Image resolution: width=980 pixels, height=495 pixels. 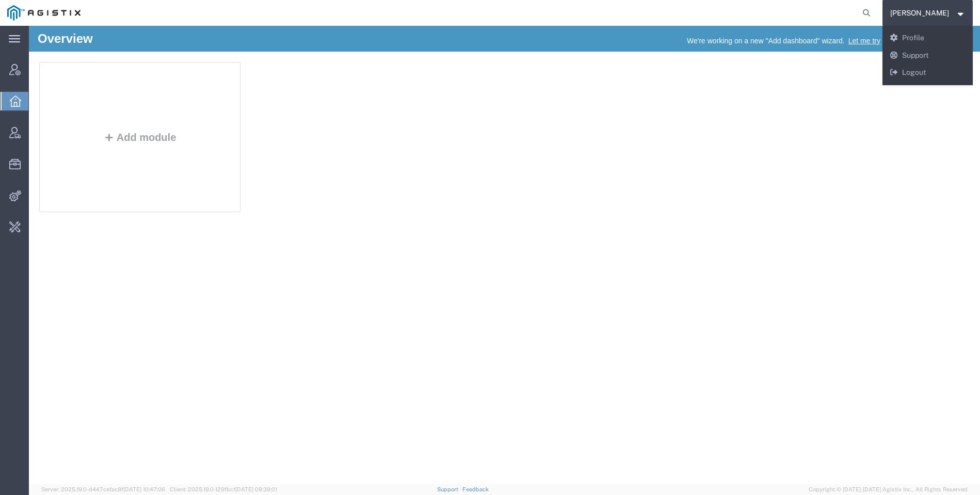 What do you see at coordinates (836, 15) in the screenshot?
I see `a: Let me try` at bounding box center [836, 15].